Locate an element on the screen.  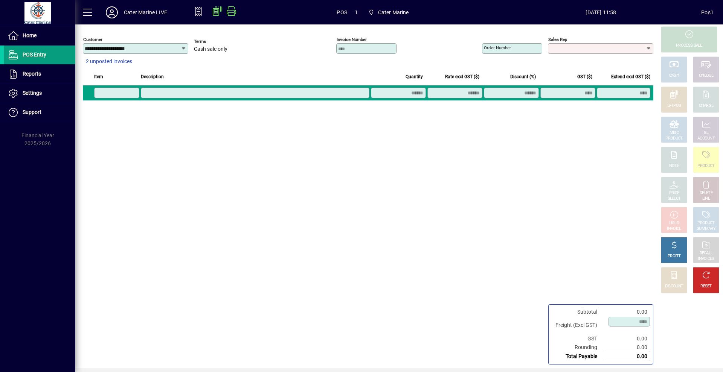
div: LINE is located at coordinates (706, 199).